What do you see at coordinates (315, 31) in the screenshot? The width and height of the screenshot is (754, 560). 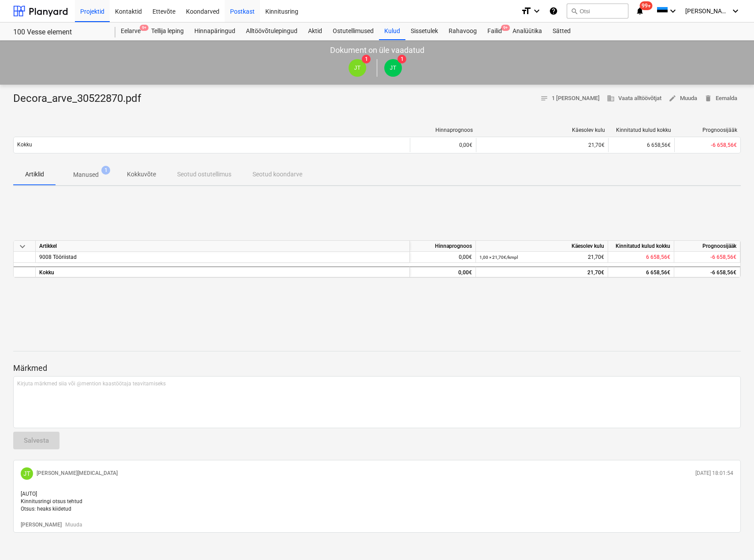 I see `div: Aktid` at bounding box center [315, 31].